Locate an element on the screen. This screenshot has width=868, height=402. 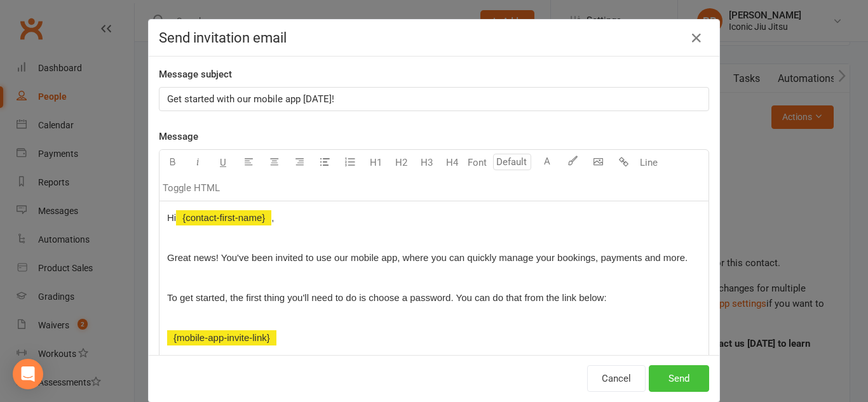
span: U is located at coordinates (223, 163).